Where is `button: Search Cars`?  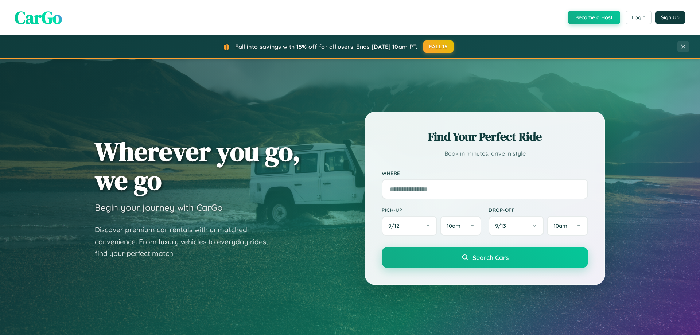
button: Search Cars is located at coordinates (485, 257).